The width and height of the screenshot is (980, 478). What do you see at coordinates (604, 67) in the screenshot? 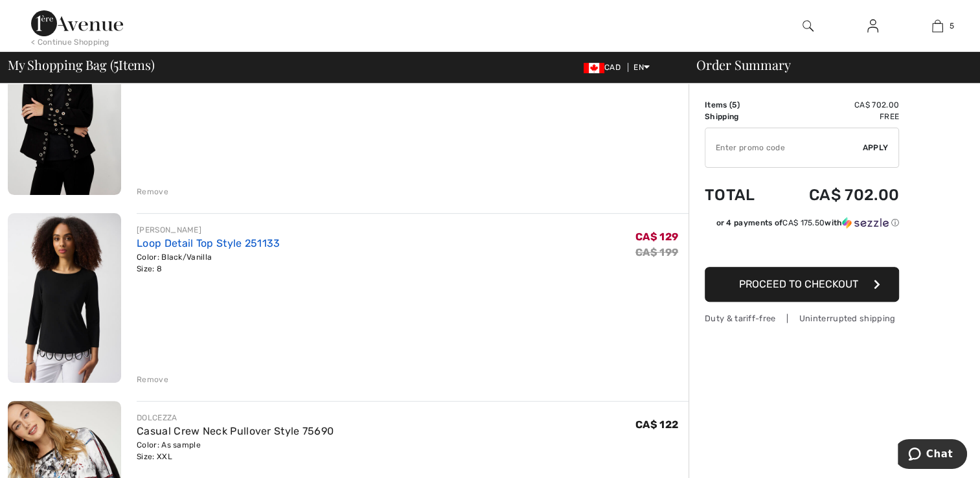
I see `span: CAD` at bounding box center [604, 67].